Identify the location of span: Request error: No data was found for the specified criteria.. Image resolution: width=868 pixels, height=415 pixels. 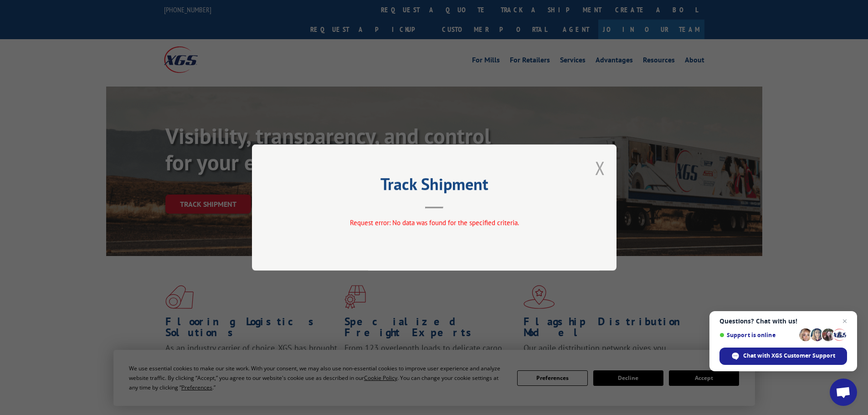
(434, 222).